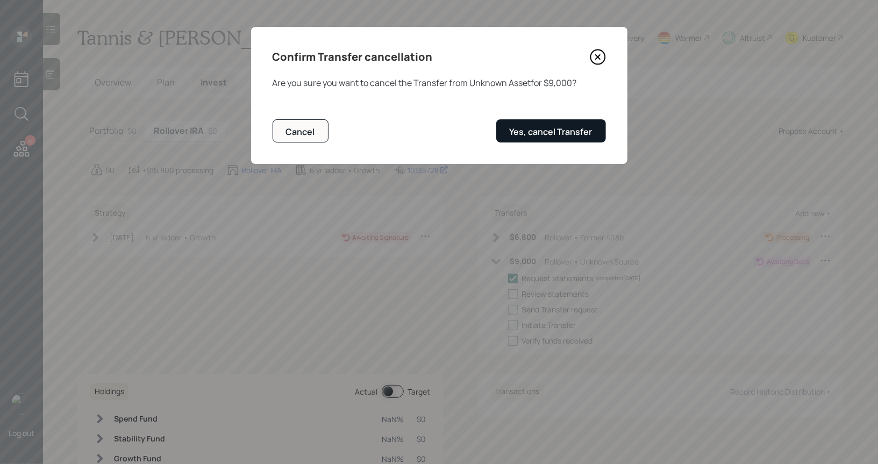  Describe the element at coordinates (551, 131) in the screenshot. I see `button: Yes, cancel Transfer` at that location.